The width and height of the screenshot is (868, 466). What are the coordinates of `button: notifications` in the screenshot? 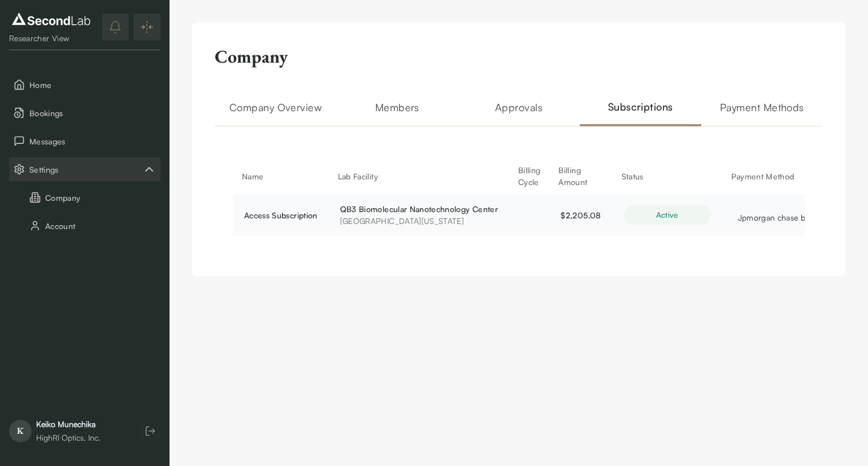 It's located at (115, 27).